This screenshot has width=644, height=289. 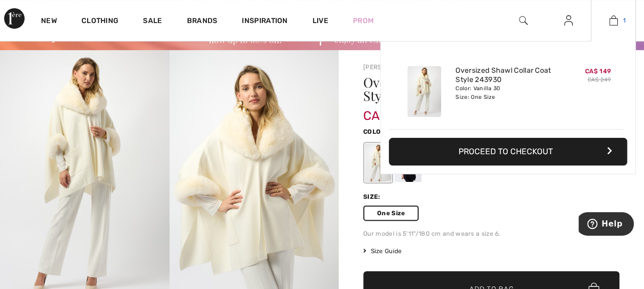 I want to click on div: Size:, so click(x=373, y=197).